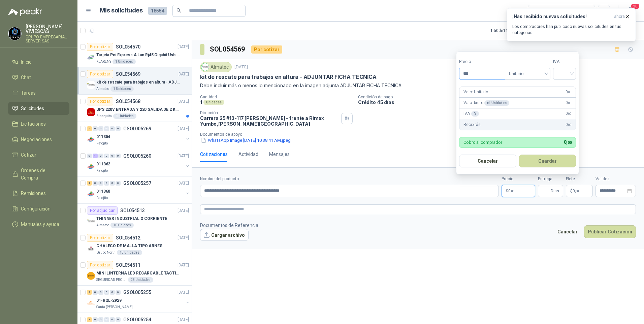 The height and width of the screenshot is (324, 644). I want to click on button: Cancelar, so click(568, 231).